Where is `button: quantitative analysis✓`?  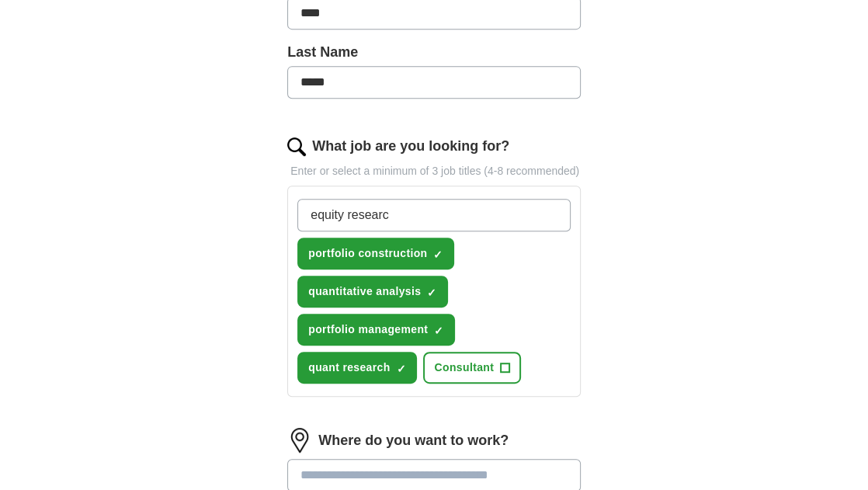
button: quantitative analysis✓ is located at coordinates (373, 292).